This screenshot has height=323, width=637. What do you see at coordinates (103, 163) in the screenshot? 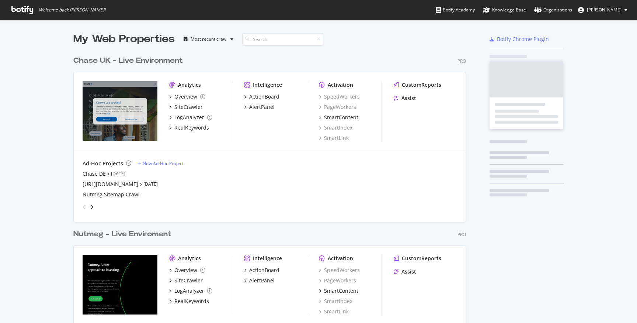
I see `div: Ad-Hoc Projects` at bounding box center [103, 163].